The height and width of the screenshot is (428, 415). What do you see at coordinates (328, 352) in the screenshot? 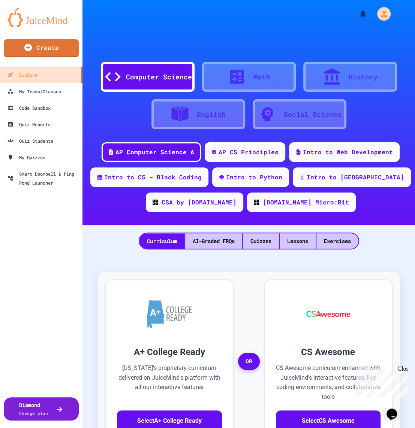
I see `h3: CS Awesome` at bounding box center [328, 352].